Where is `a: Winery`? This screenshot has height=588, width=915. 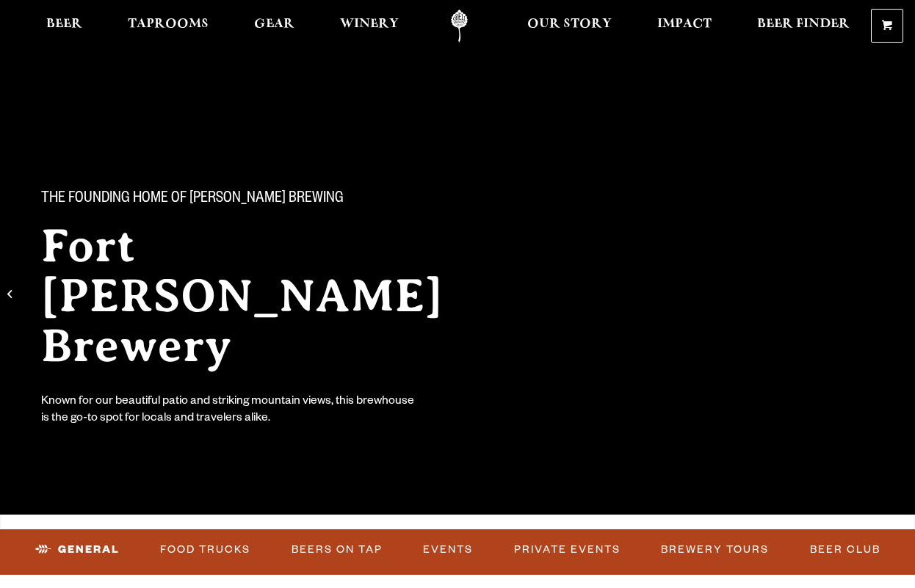
a: Winery is located at coordinates (370, 25).